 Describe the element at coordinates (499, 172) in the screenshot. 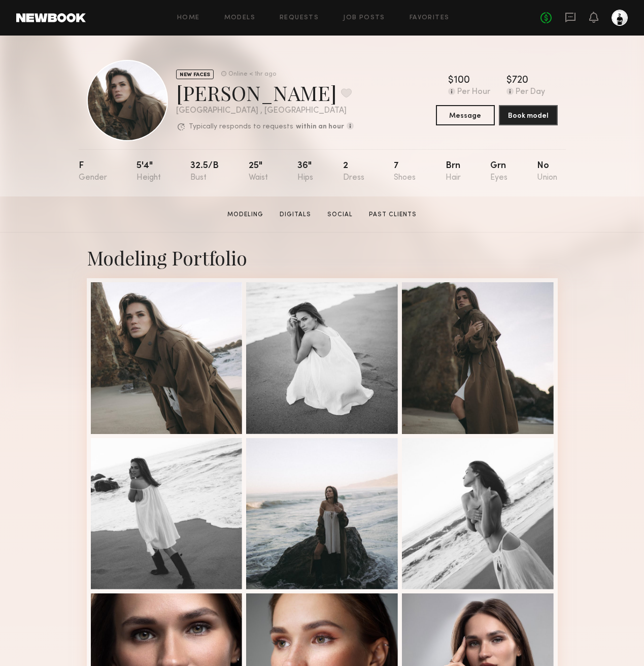

I see `div: Grn` at that location.